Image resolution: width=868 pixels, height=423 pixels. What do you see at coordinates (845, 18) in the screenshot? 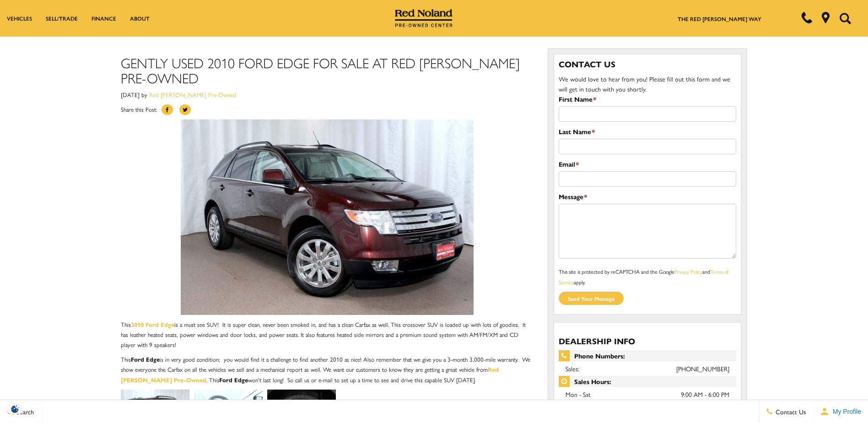
I see `button: Open the search field` at bounding box center [845, 18].